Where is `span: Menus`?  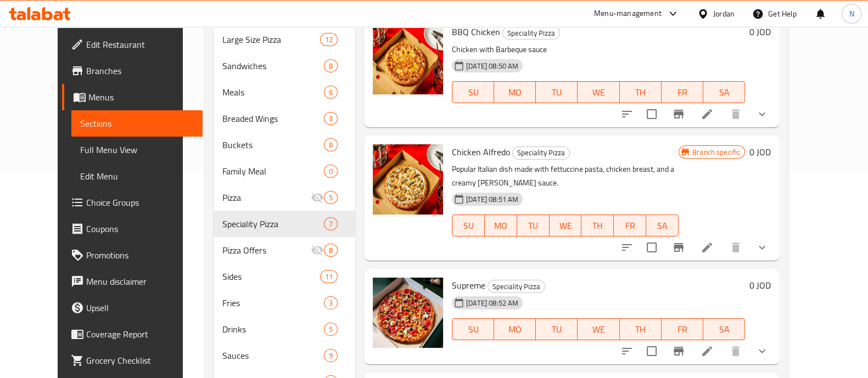
span: Menus is located at coordinates (141, 97).